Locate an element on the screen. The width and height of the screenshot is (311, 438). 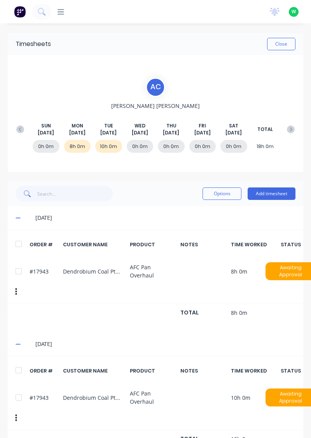
button: Close is located at coordinates (281, 44).